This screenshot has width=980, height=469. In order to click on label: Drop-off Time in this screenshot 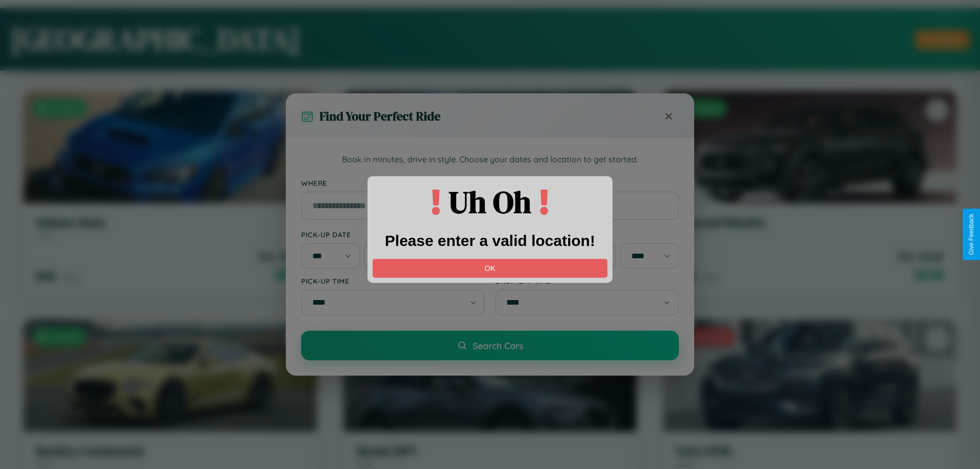, I will do `click(587, 281)`.